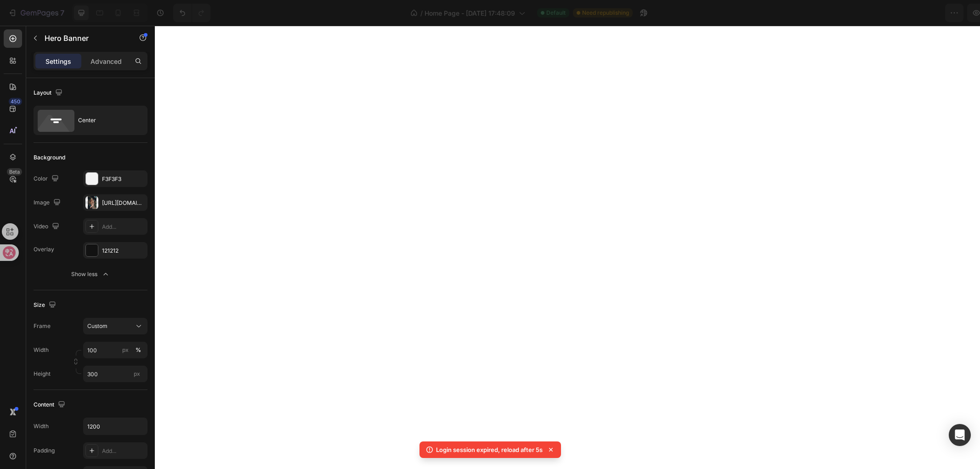  Describe the element at coordinates (115, 426) in the screenshot. I see `input: Auto` at that location.